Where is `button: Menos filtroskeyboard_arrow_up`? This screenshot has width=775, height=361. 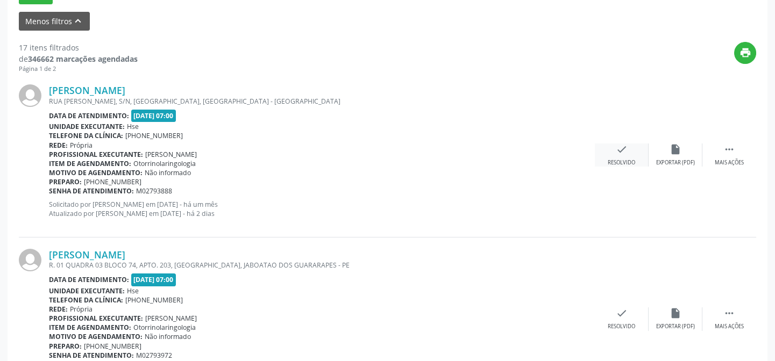 button: Menos filtroskeyboard_arrow_up is located at coordinates (54, 21).